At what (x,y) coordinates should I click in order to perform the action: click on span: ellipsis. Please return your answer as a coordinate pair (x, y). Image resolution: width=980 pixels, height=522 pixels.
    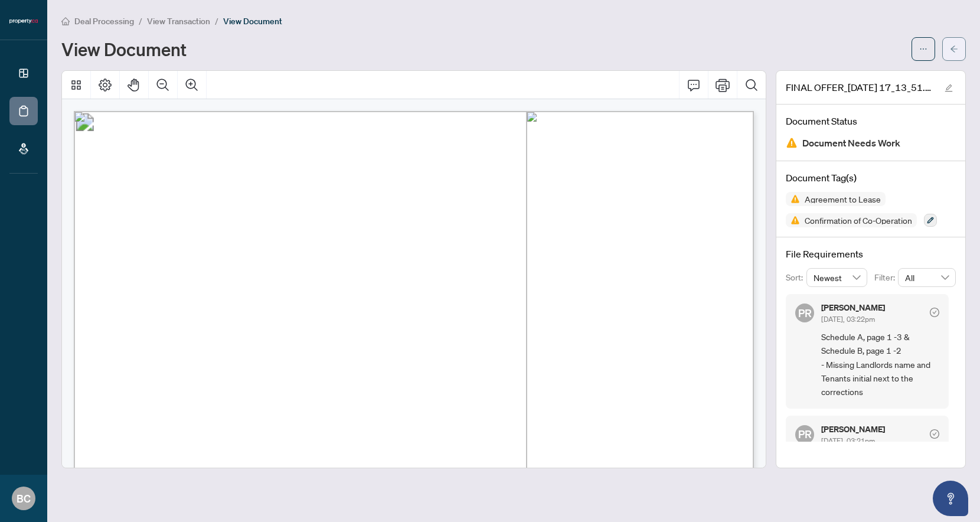
    Looking at the image, I should click on (923, 49).